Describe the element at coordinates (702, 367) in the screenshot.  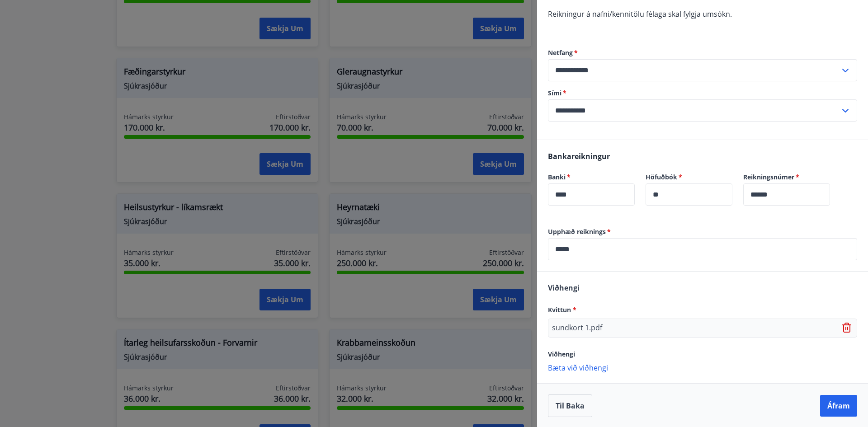
I see `p: Bæta við viðhengi` at that location.